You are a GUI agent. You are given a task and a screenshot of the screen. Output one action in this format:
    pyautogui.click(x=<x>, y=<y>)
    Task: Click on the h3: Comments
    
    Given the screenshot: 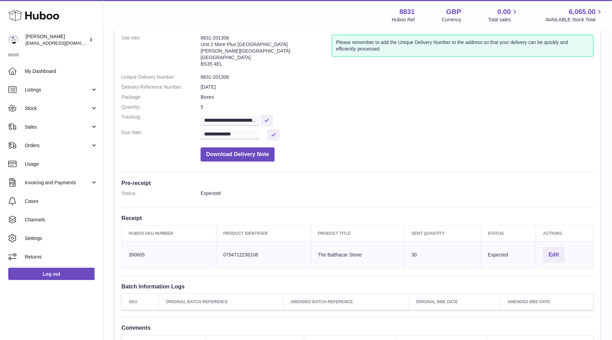 What is the action you would take?
    pyautogui.click(x=357, y=328)
    